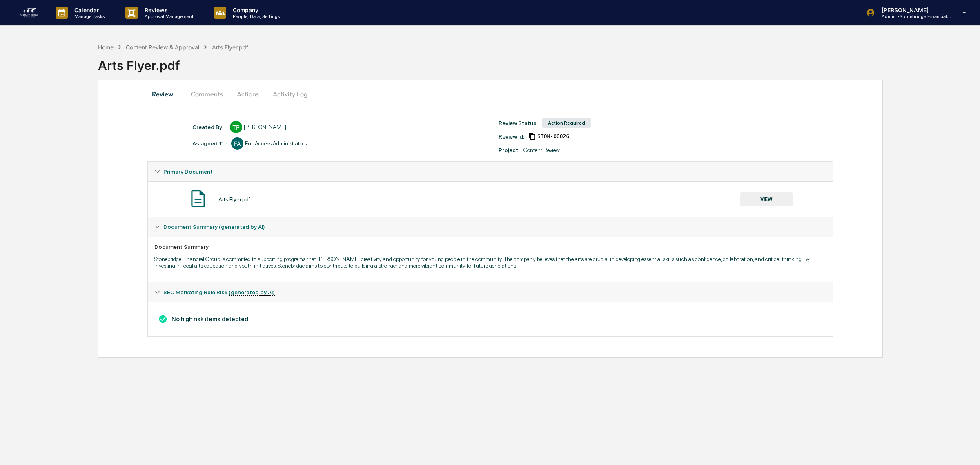  Describe the element at coordinates (207, 94) in the screenshot. I see `button: Comments` at that location.